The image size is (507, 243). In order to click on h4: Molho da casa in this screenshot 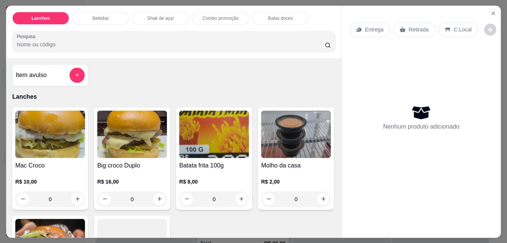, I will do `click(296, 165)`.